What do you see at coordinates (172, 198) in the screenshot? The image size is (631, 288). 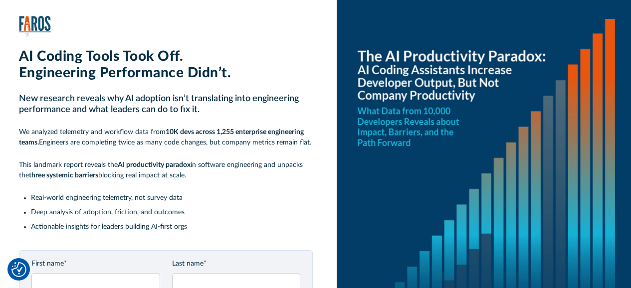 I see `li: Real-world engineering telemetry, not survey data` at bounding box center [172, 198].